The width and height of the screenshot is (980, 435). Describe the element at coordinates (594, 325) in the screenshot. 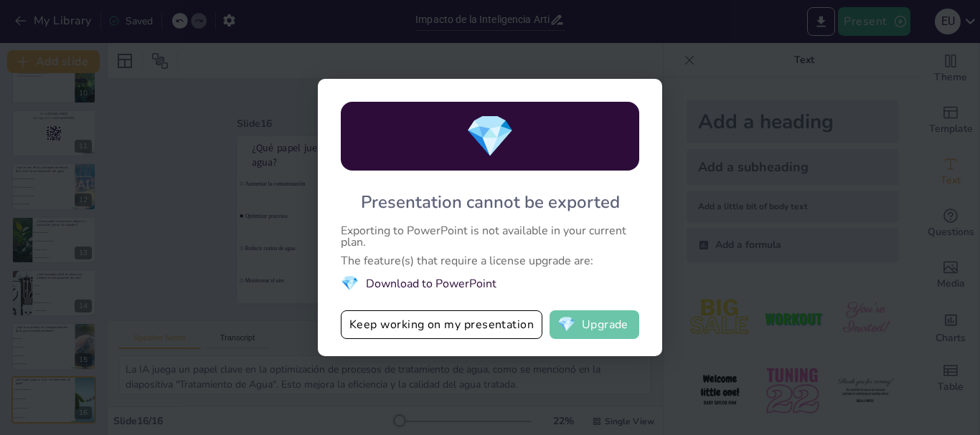

I see `button: diamondUpgrade` at that location.